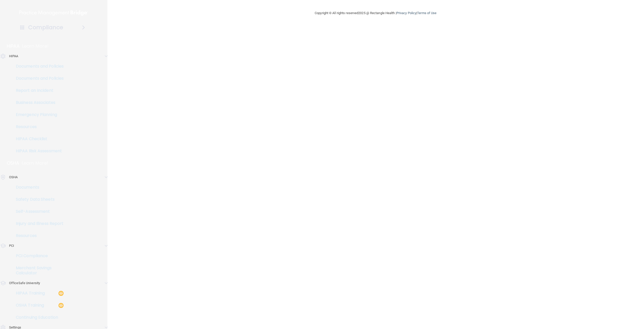 This screenshot has width=644, height=329. What do you see at coordinates (376, 13) in the screenshot?
I see `div: Copyright © All rights reserved 2025 @ Rectangle Health | |` at bounding box center [376, 13].